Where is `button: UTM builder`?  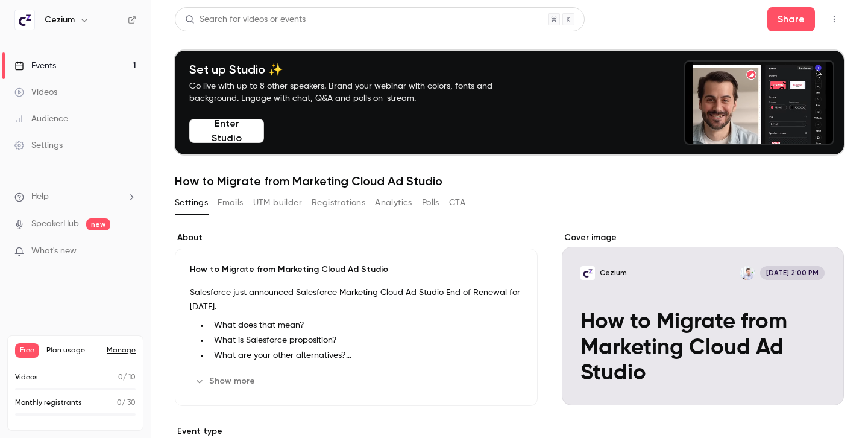 button: UTM builder is located at coordinates (278, 203).